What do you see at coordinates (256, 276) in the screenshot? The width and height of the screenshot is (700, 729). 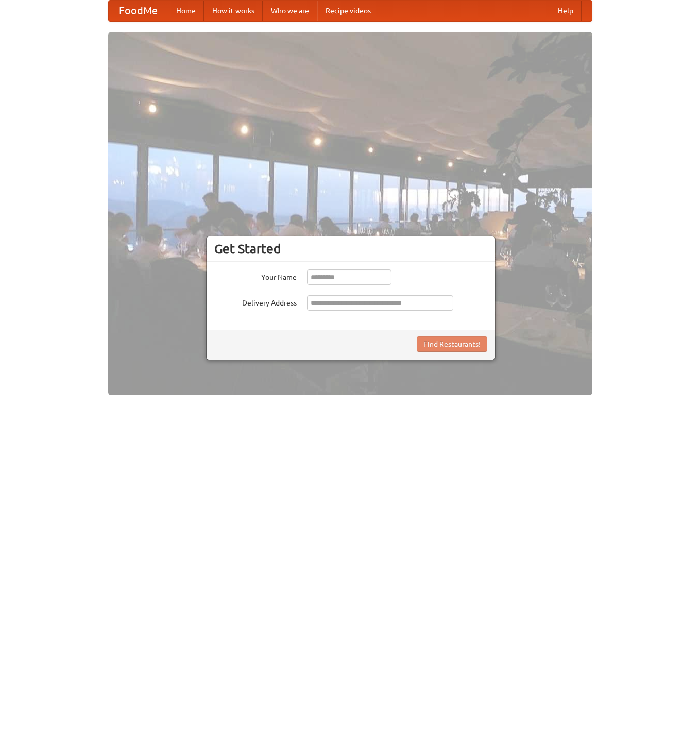 I see `label: Your Name` at bounding box center [256, 276].